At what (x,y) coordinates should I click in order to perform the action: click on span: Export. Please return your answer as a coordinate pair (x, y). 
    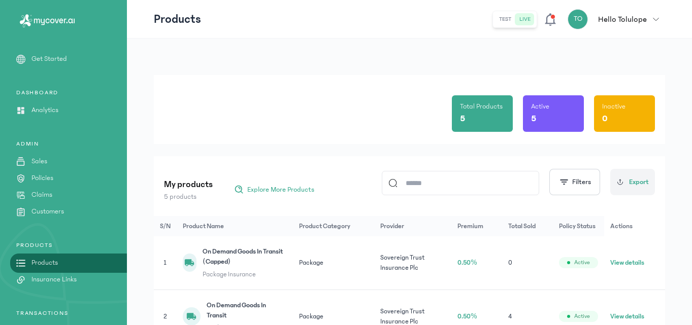
    Looking at the image, I should click on (639, 182).